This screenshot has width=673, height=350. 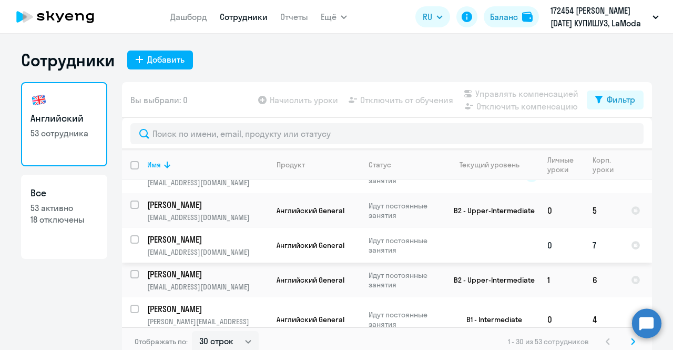 What do you see at coordinates (244, 17) in the screenshot?
I see `a: Сотрудники` at bounding box center [244, 17].